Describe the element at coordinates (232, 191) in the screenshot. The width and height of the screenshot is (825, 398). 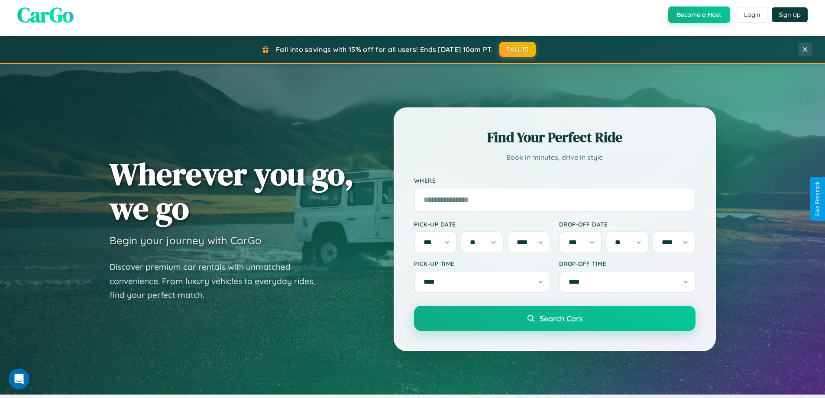
I see `h1: Wherever you go, we go` at that location.